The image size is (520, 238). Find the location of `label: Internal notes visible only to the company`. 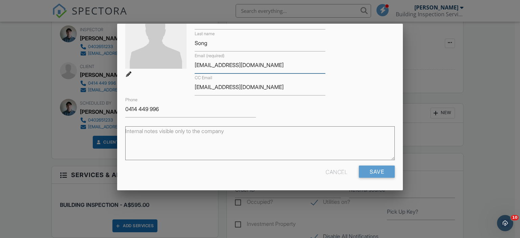

label: Internal notes visible only to the company is located at coordinates (174, 131).